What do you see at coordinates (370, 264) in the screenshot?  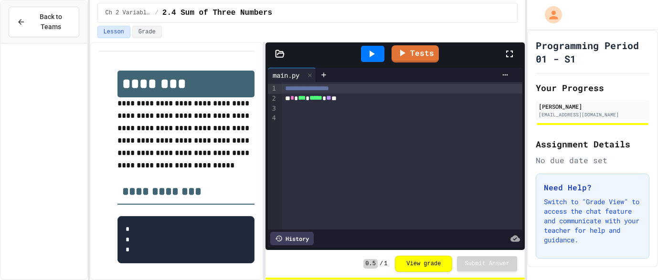 I see `span: 0.5` at bounding box center [370, 264].